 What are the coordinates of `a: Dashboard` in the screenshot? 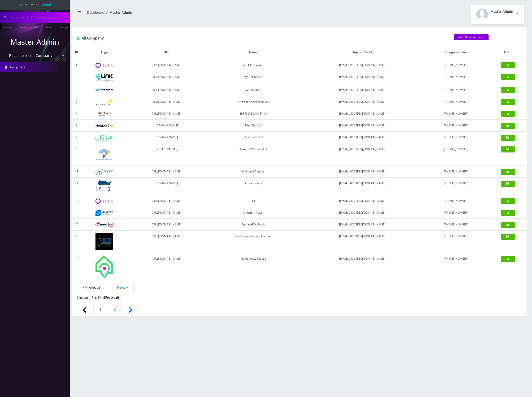 It's located at (96, 13).